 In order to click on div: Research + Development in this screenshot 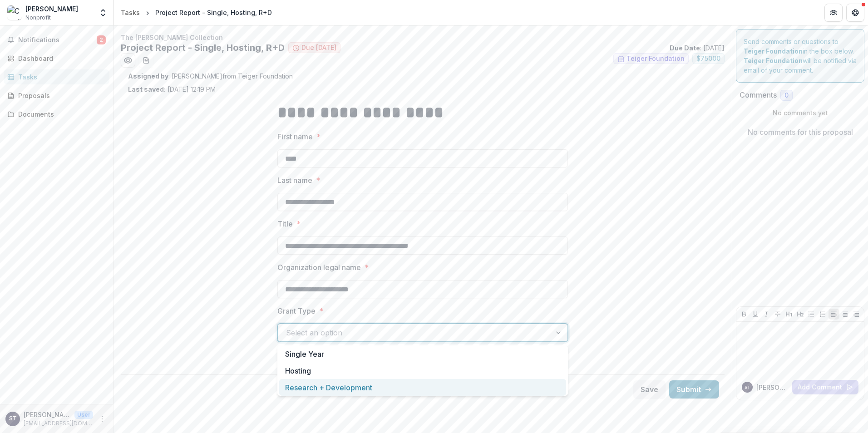, I will do `click(423, 387)`.